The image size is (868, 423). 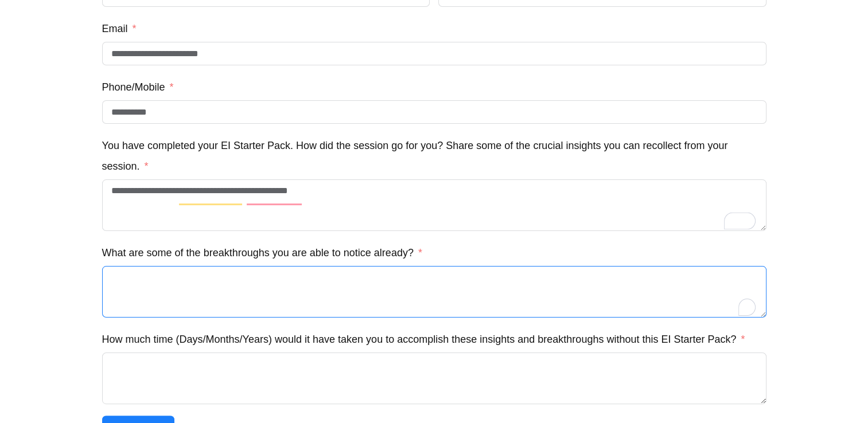 I want to click on label: You have completed your EI Starter Pack. How did the session go for you? Share some of the crucia..., so click(x=434, y=156).